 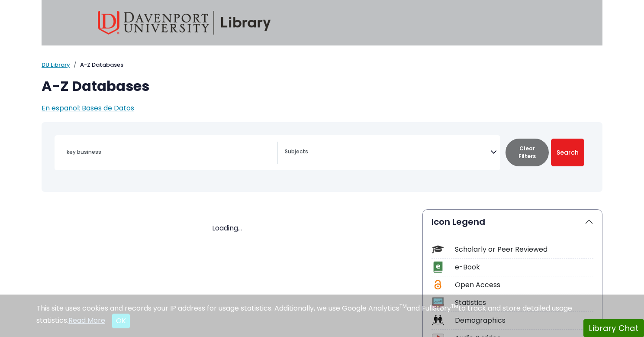 What do you see at coordinates (322, 65) in the screenshot?
I see `nav: breadcrumb` at bounding box center [322, 65].